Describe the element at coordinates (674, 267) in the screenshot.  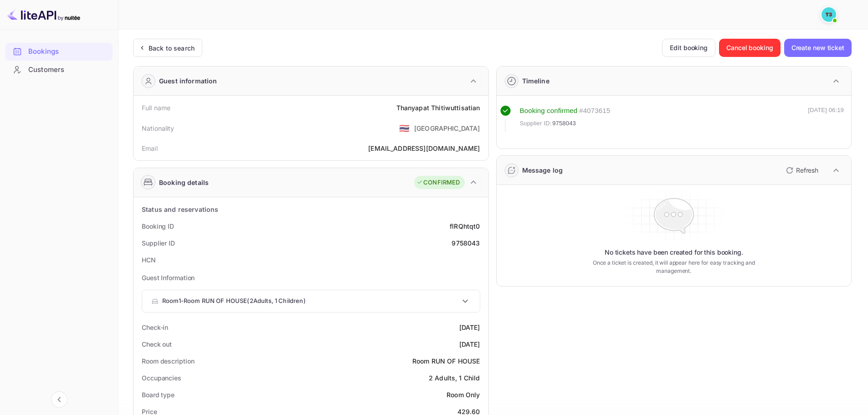
I see `p: Once a ticket is created, it will appear here for easy tracking and management.` at that location.